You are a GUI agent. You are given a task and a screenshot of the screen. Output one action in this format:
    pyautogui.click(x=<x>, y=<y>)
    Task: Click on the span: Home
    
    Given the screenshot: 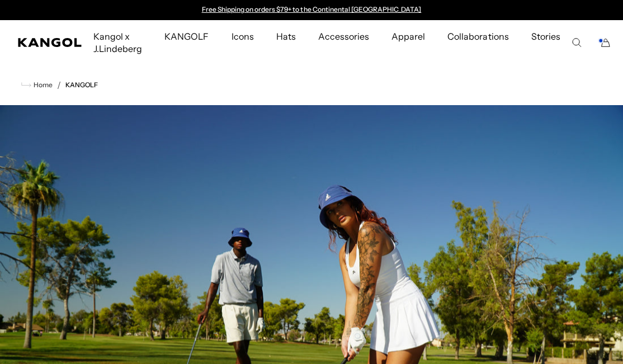 What is the action you would take?
    pyautogui.click(x=42, y=85)
    